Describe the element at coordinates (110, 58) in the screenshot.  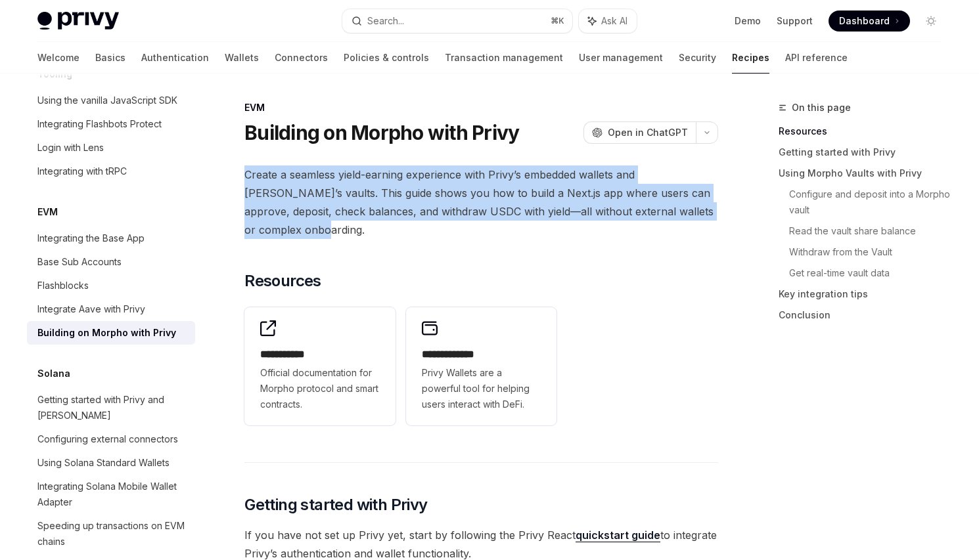
I see `a: Basics` at that location.